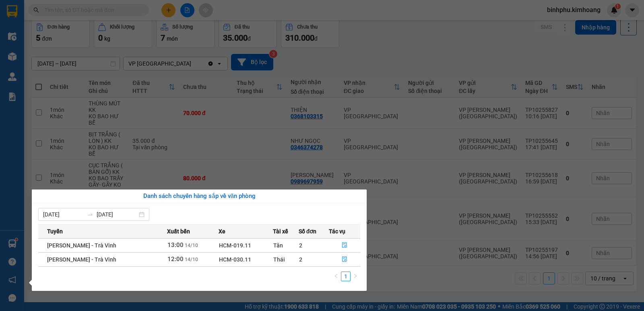  Describe the element at coordinates (355, 276) in the screenshot. I see `li: Next Page` at that location.